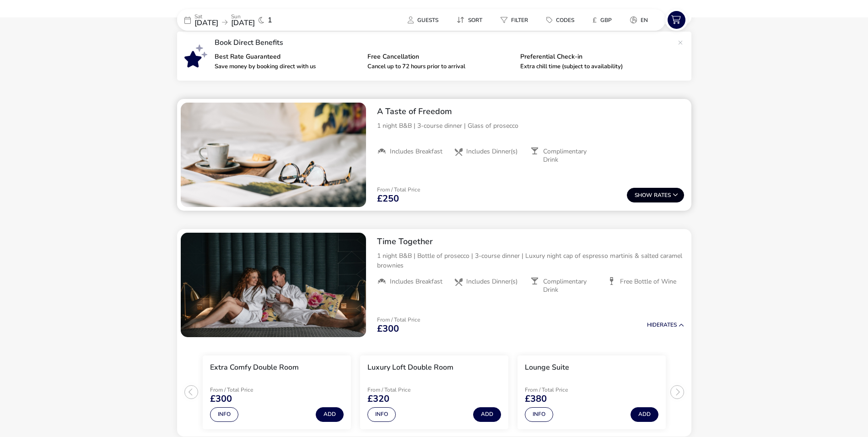  What do you see at coordinates (428, 20) in the screenshot?
I see `span: Guests` at bounding box center [428, 20].